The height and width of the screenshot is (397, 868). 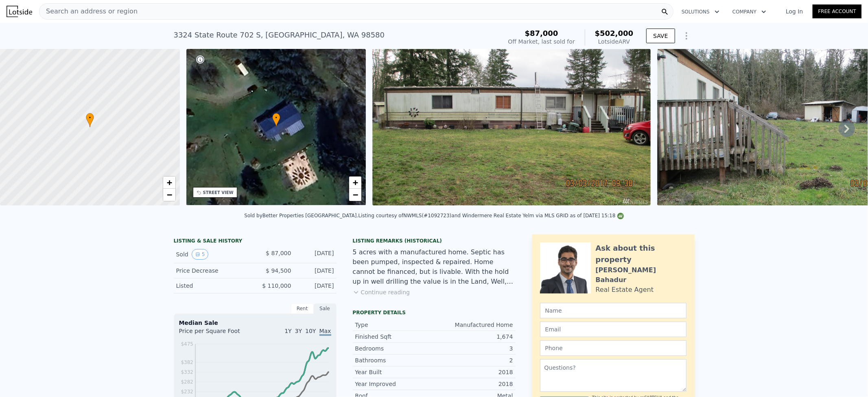 What do you see at coordinates (641, 254) in the screenshot?
I see `div: Ask about this property` at bounding box center [641, 254].